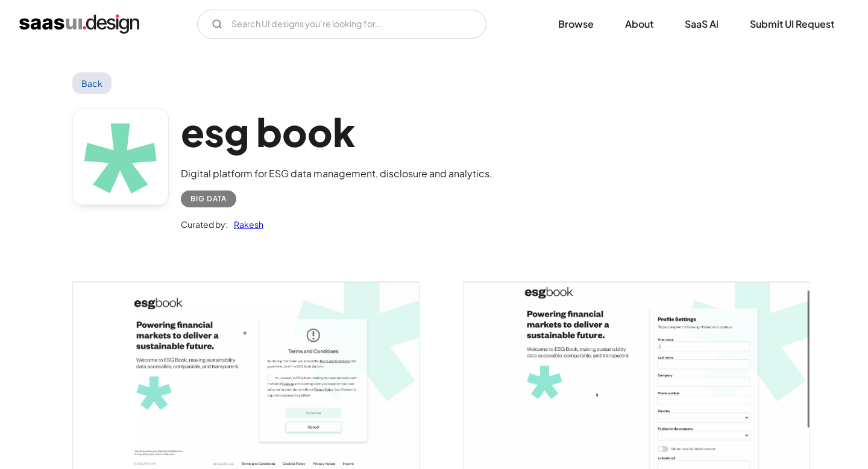 The width and height of the screenshot is (868, 469). Describe the element at coordinates (245, 224) in the screenshot. I see `a: Rakesh` at that location.